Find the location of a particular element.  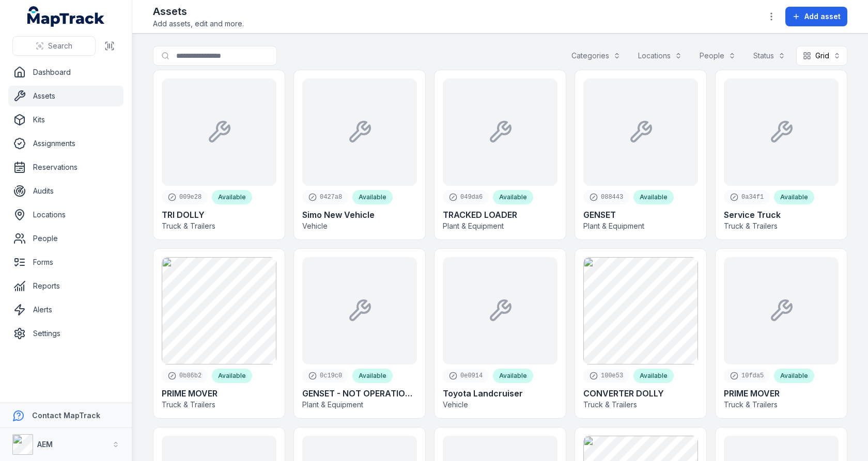

span: Add assets, edit and more. is located at coordinates (198, 24).